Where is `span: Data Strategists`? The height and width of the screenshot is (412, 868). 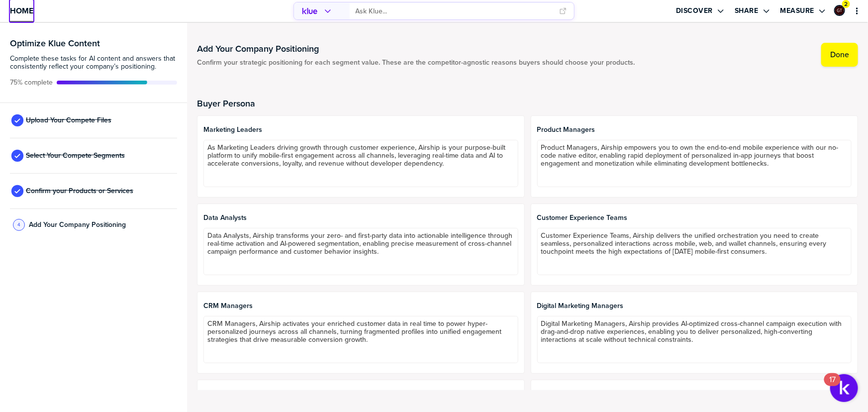 span: Data Strategists is located at coordinates (695, 394).